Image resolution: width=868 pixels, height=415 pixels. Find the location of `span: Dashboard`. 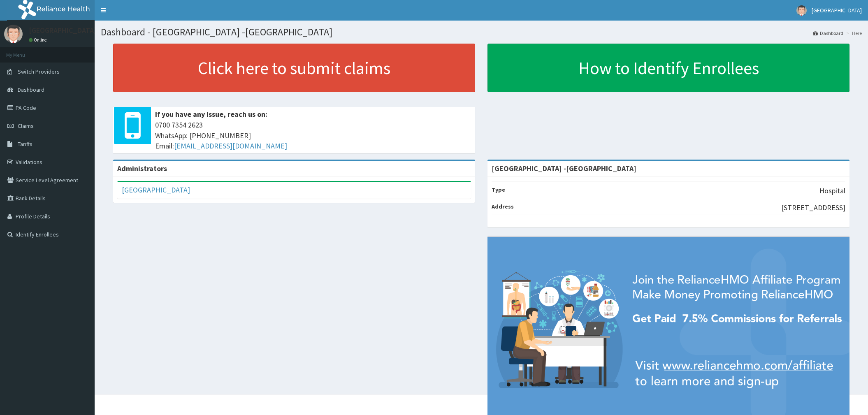

span: Dashboard is located at coordinates (31, 90).